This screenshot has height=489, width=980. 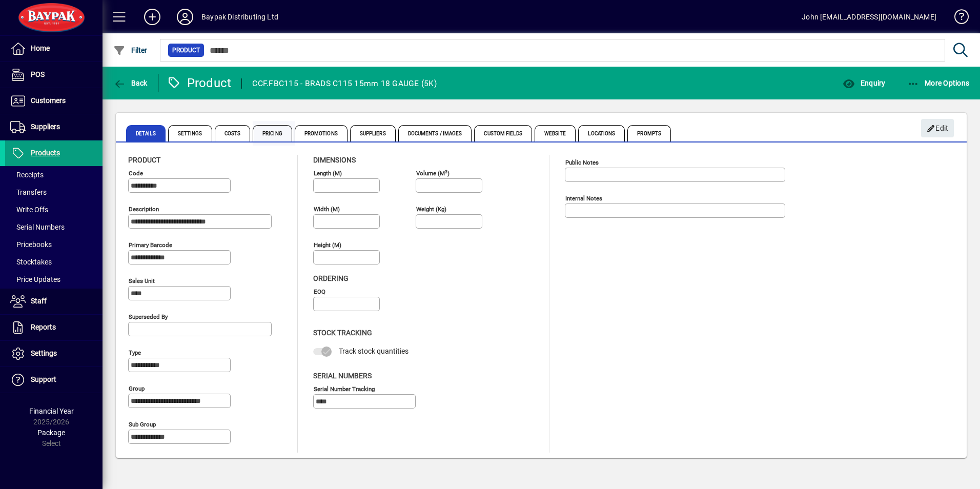 I want to click on span: Receipts, so click(x=27, y=175).